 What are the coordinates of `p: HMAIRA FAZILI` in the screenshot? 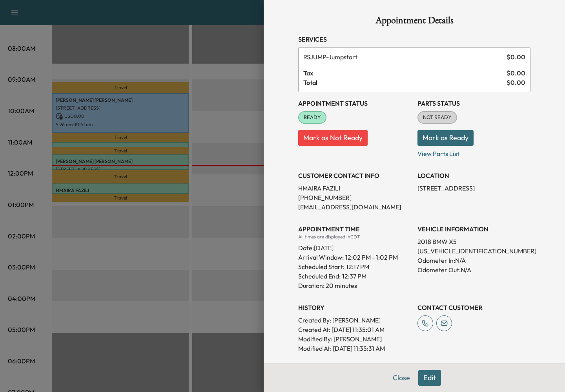 It's located at (355, 188).